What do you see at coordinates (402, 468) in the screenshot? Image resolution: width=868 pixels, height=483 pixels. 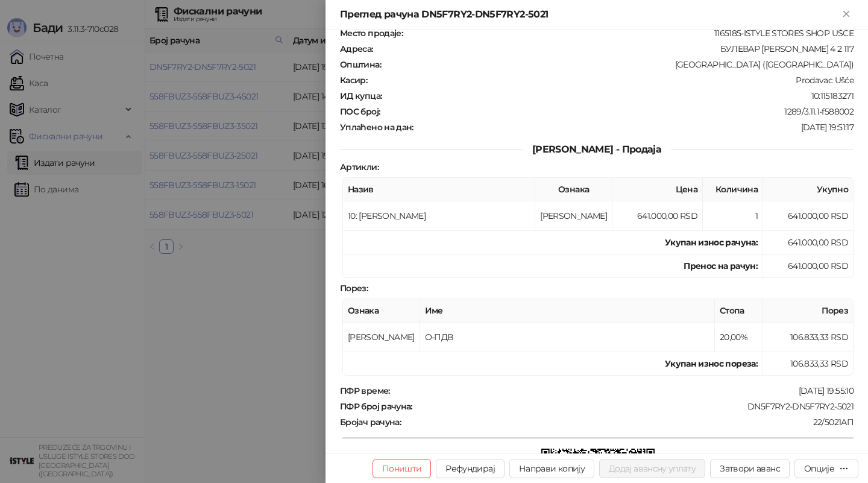 I see `button: Поништи` at bounding box center [402, 468].